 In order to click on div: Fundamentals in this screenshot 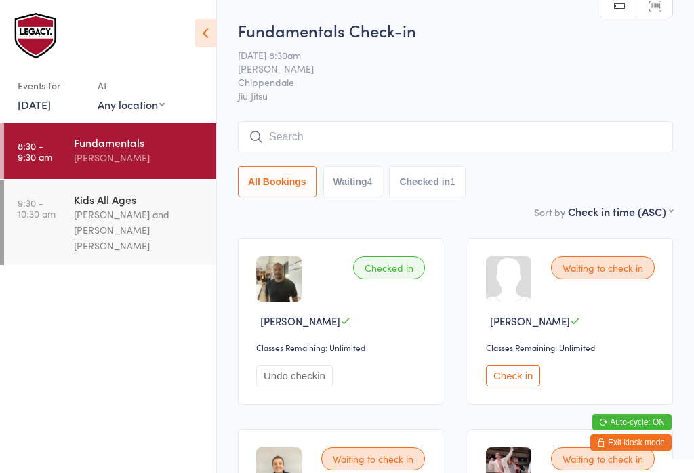, I will do `click(139, 142)`.